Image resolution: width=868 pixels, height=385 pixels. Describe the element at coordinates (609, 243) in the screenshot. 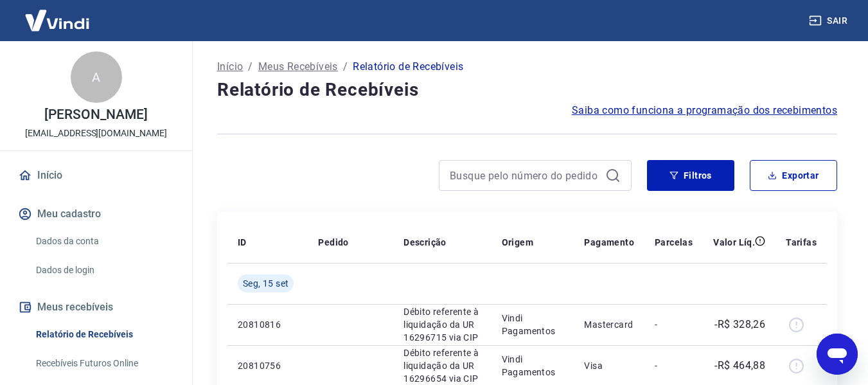

I see `p: Pagamento` at that location.